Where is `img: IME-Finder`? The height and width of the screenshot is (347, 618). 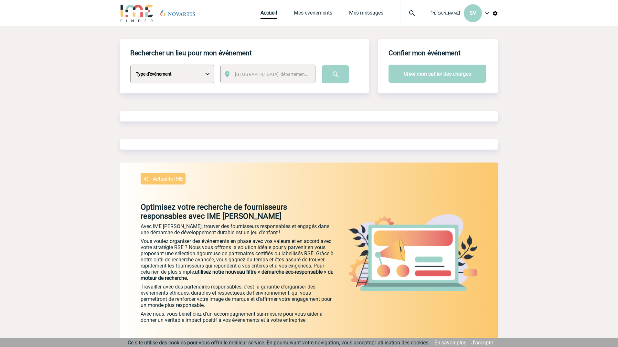
img: IME-Finder is located at coordinates (137, 13).